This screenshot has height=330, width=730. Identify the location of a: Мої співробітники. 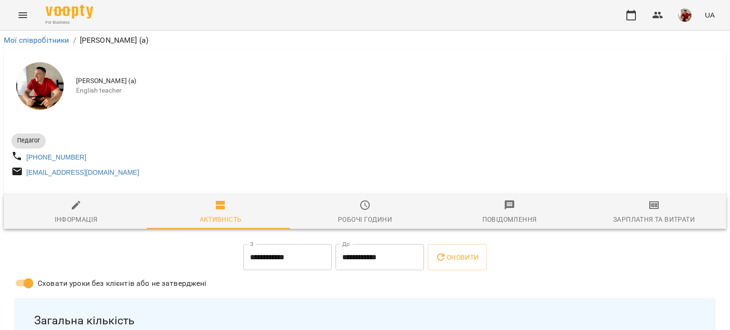
(37, 40).